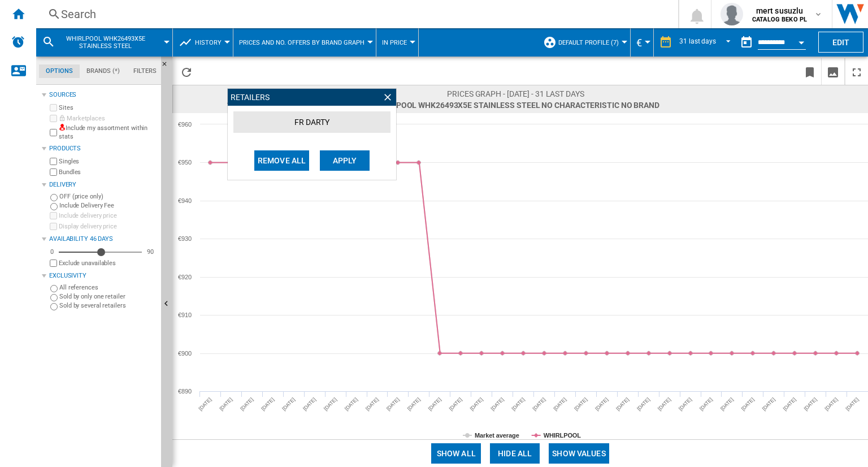 Image resolution: width=868 pixels, height=467 pixels. I want to click on button: Remove all, so click(282, 160).